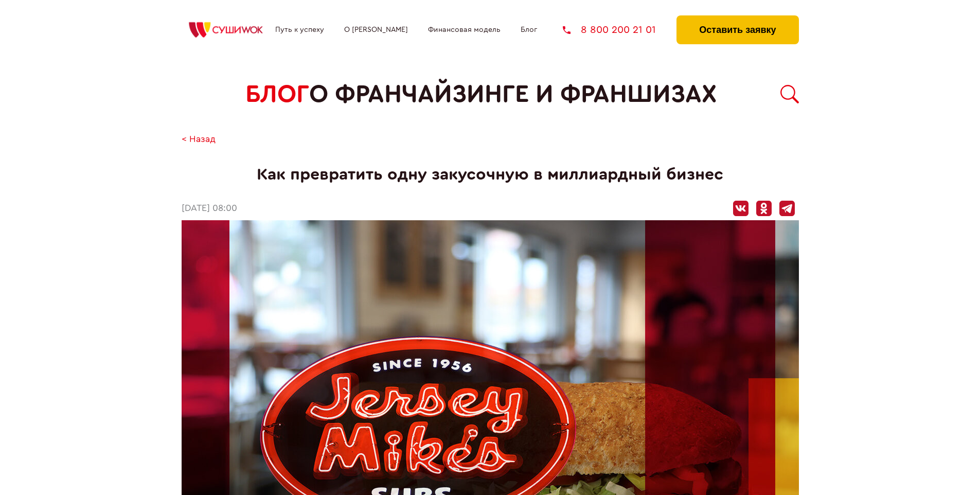 The width and height of the screenshot is (980, 495). Describe the element at coordinates (513, 94) in the screenshot. I see `span: о франчайзинге и франшизах` at that location.